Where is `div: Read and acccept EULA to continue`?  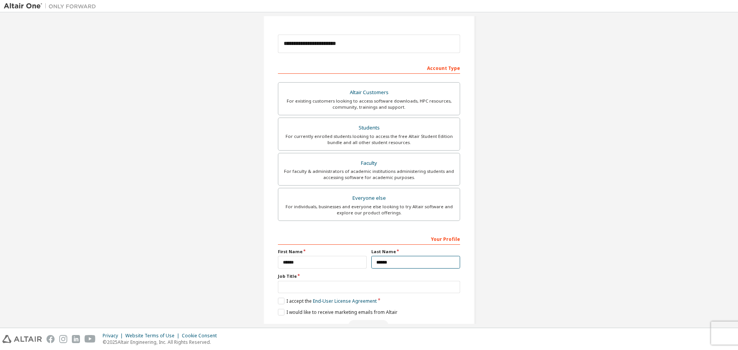 div: Read and acccept EULA to continue is located at coordinates (369, 326).